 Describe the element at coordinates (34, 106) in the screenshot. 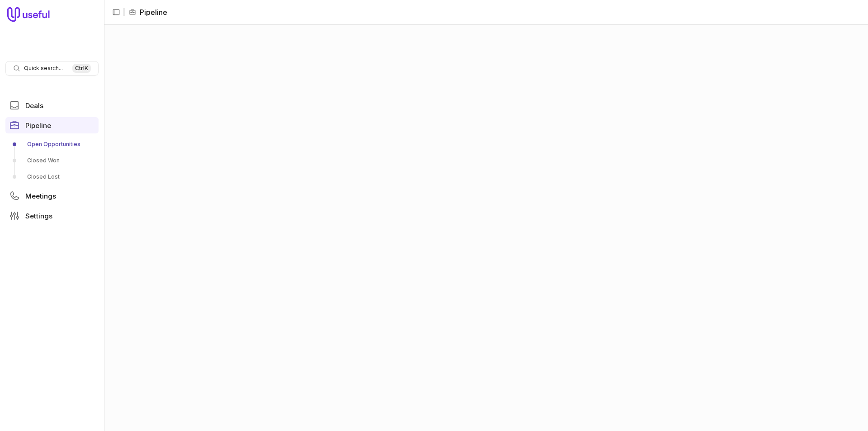

I see `span: Deals` at that location.